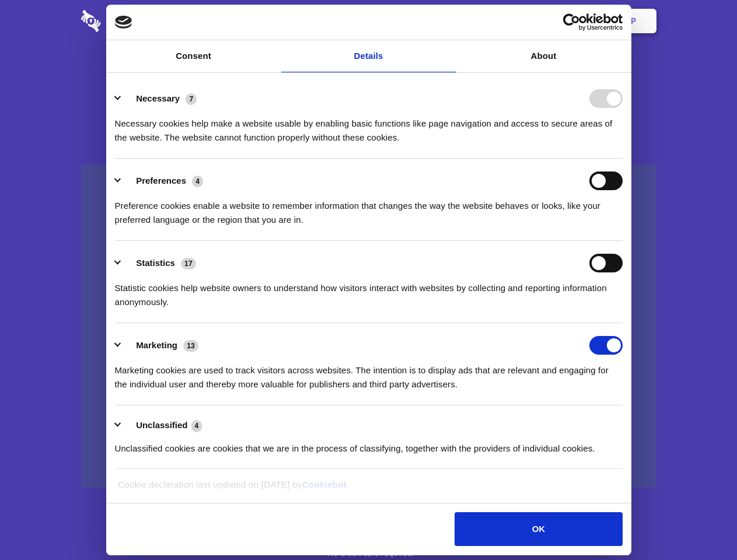 The image size is (737, 560). Describe the element at coordinates (191, 100) in the screenshot. I see `span: 7` at that location.